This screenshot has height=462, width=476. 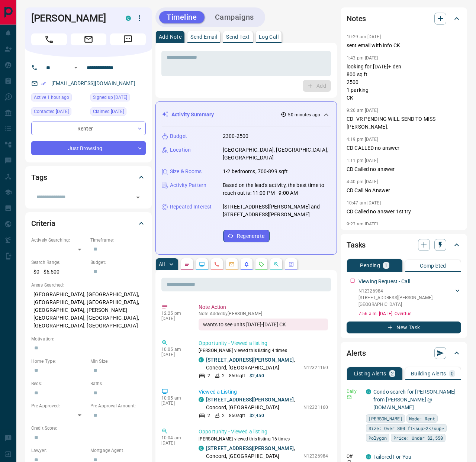 I want to click on a: Tailored For You, so click(x=392, y=457).